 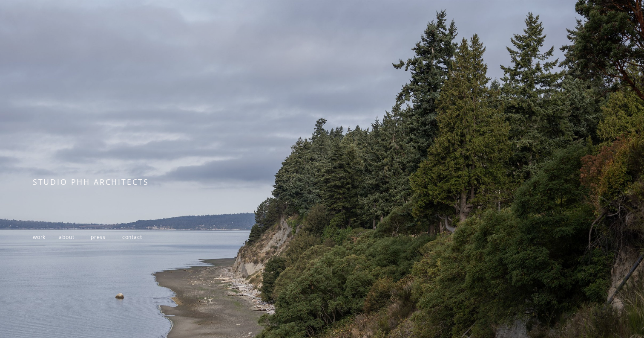 What do you see at coordinates (39, 237) in the screenshot?
I see `a: work` at bounding box center [39, 237].